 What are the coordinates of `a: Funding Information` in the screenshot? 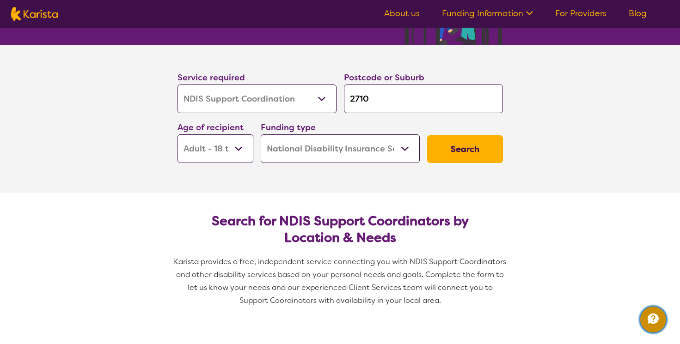 It's located at (487, 13).